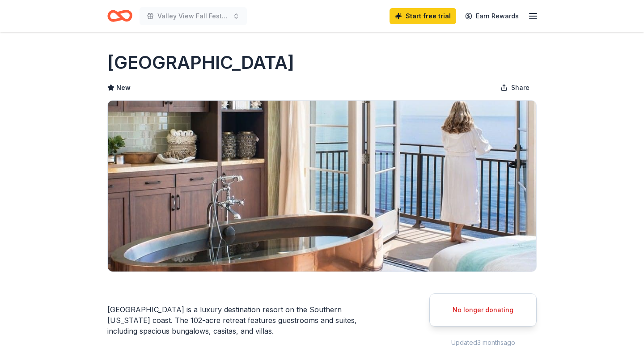 This screenshot has height=348, width=644. I want to click on img: Image for Terranea Resort, so click(322, 187).